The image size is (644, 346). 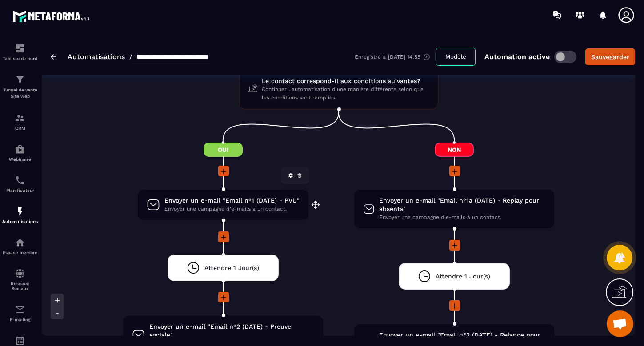 What do you see at coordinates (20, 310) in the screenshot?
I see `img: email` at bounding box center [20, 310].